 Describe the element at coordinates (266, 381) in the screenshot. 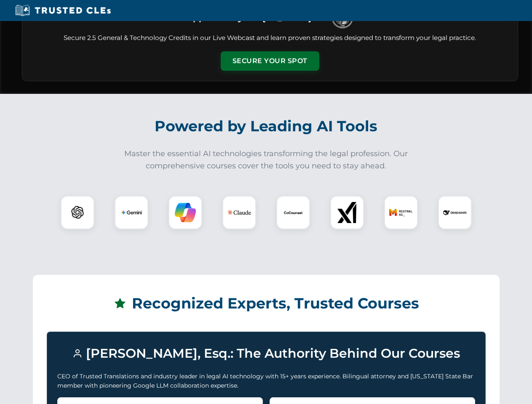

I see `p: CEO of Trusted Translations and industry leader in legal AI technology with 15+ years experience....` at that location.